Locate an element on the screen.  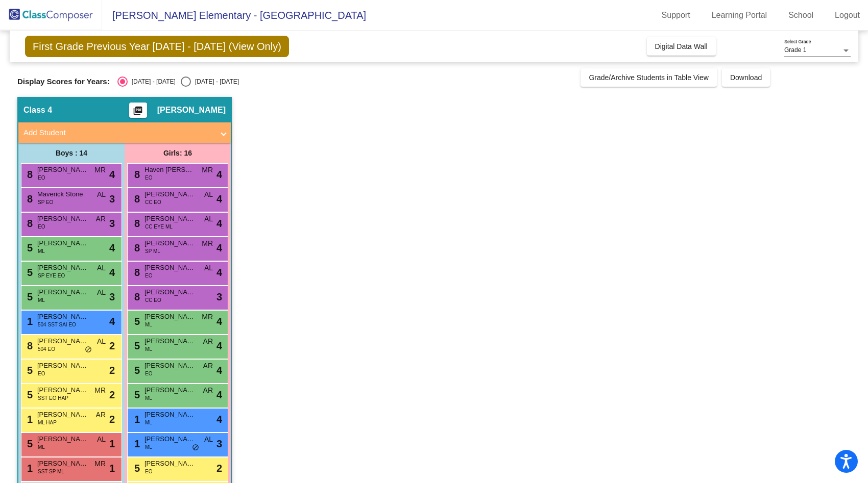
span: SST SP ML is located at coordinates (51, 471).